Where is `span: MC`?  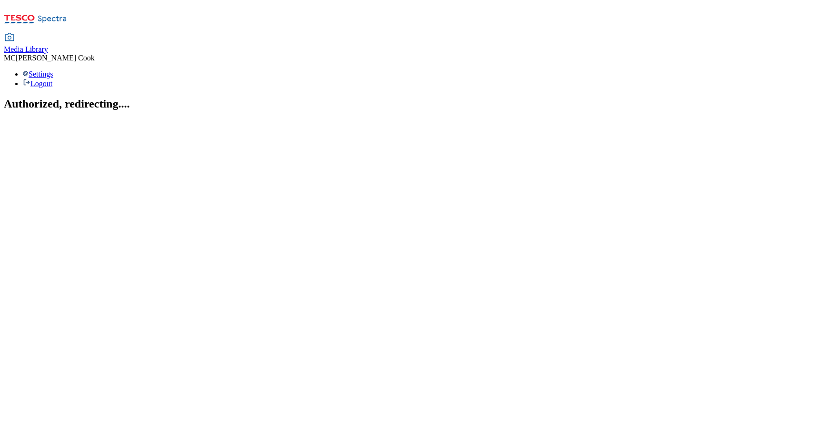 span: MC is located at coordinates (10, 58).